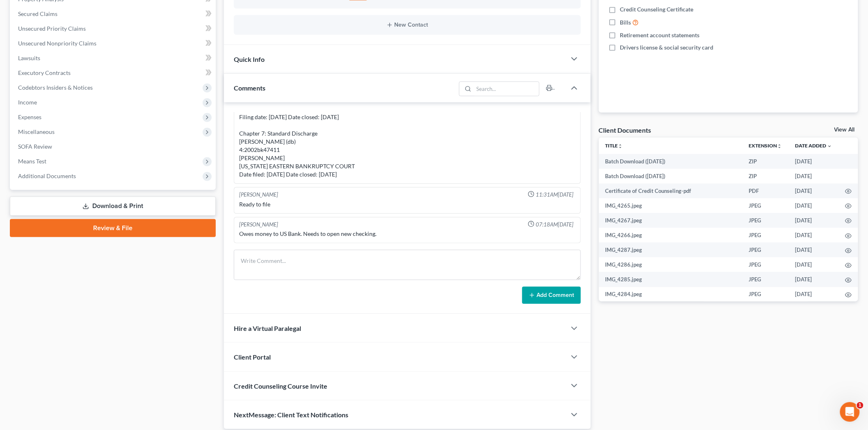  I want to click on td: IMG_4266.jpeg, so click(671, 236).